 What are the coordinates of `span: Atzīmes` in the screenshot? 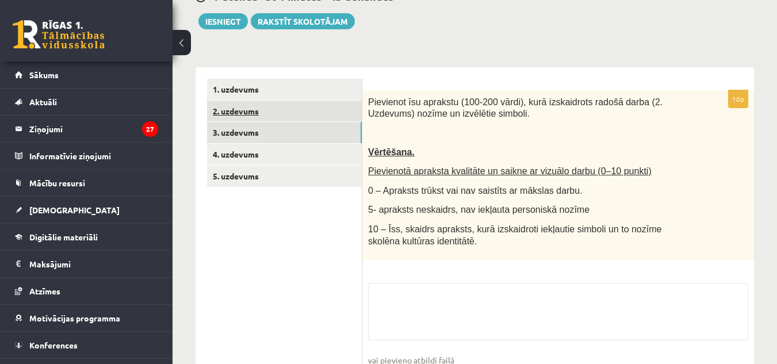 It's located at (45, 291).